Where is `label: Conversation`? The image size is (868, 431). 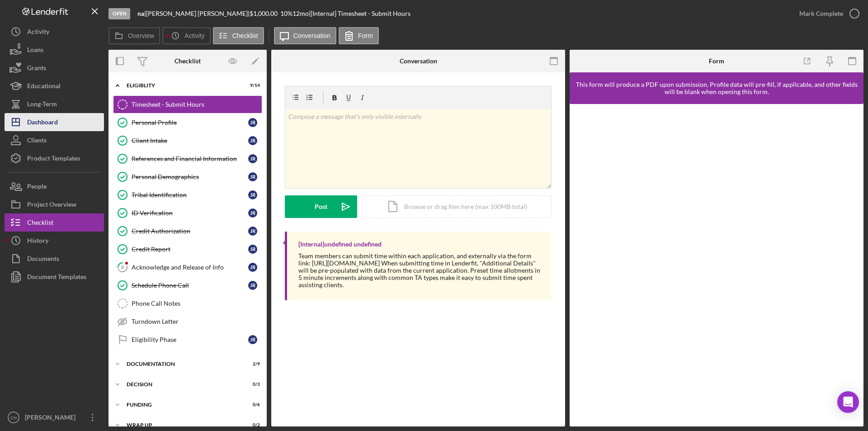 label: Conversation is located at coordinates (312, 35).